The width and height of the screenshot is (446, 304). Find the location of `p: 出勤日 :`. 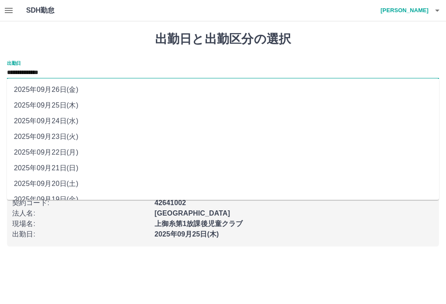

p: 出勤日 : is located at coordinates (81, 235).